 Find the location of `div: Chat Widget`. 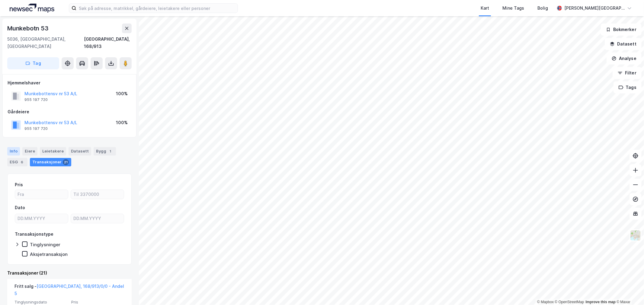

div: Chat Widget is located at coordinates (628, 290).